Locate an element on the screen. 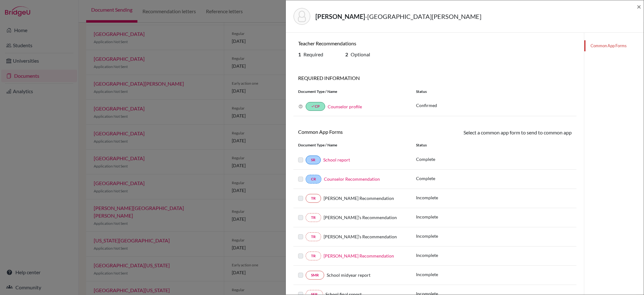  span: Optional is located at coordinates (360, 54).